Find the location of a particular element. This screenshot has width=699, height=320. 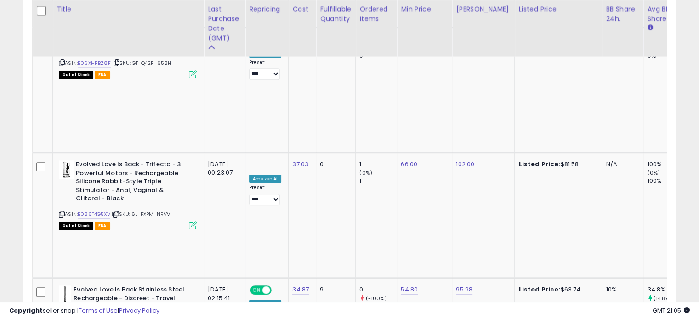

div: Fulfillable Quantity is located at coordinates (336, 14).